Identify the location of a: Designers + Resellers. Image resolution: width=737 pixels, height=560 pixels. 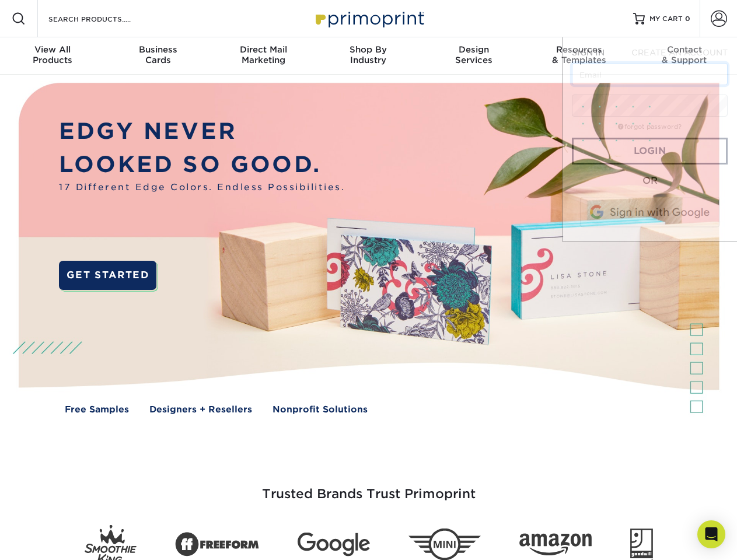
(201, 410).